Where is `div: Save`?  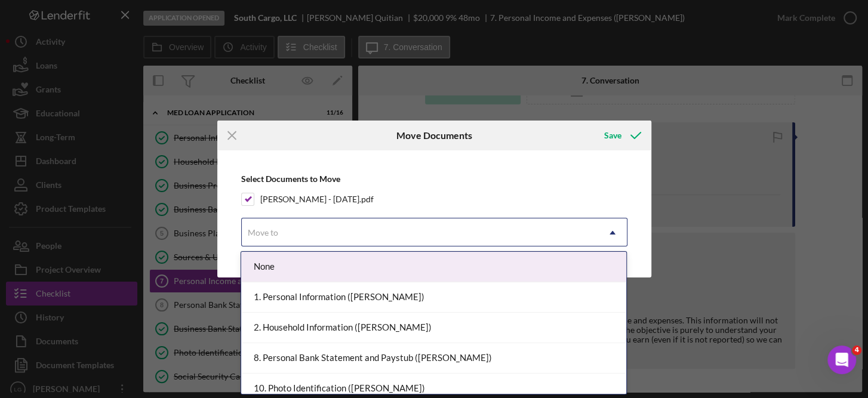
div: Save is located at coordinates (612, 136).